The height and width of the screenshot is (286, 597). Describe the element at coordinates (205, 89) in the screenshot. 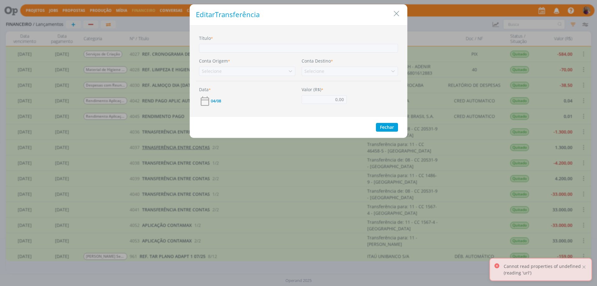

I see `label: Data` at that location.